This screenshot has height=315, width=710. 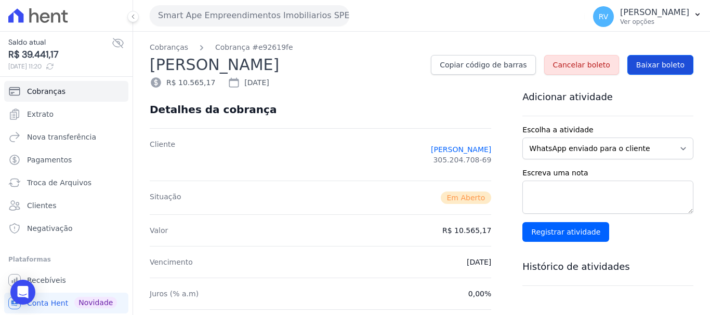 I want to click on a: Cobrança #e92619fe, so click(x=254, y=47).